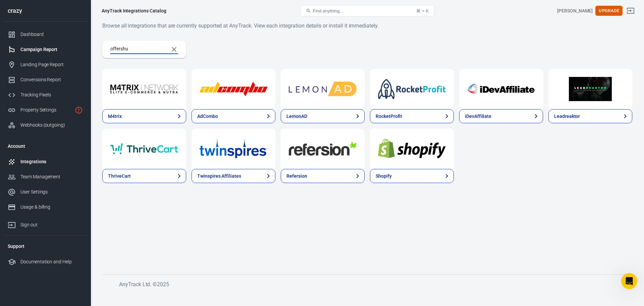 The image size is (644, 306). What do you see at coordinates (52, 34) in the screenshot?
I see `div: Dashboard` at bounding box center [52, 34].